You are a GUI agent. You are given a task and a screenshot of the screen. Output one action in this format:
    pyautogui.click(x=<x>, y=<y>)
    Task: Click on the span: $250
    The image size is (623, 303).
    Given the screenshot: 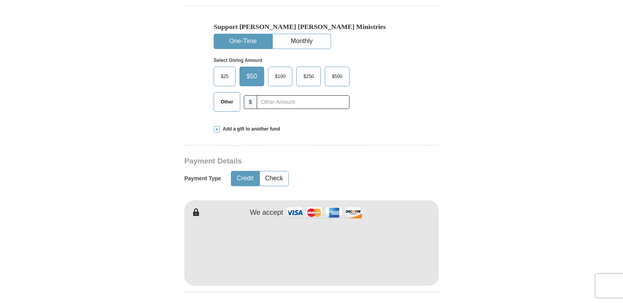 What is the action you would take?
    pyautogui.click(x=309, y=76)
    